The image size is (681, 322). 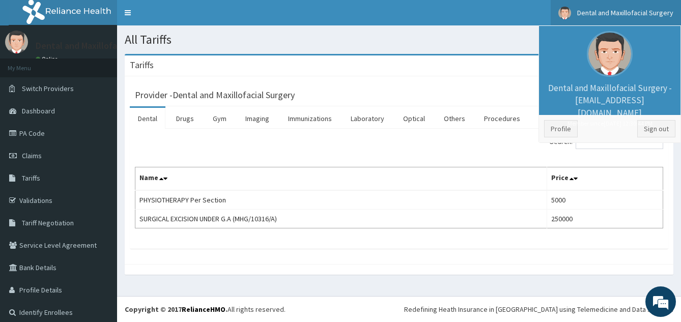 I want to click on a: Spa, so click(x=544, y=119).